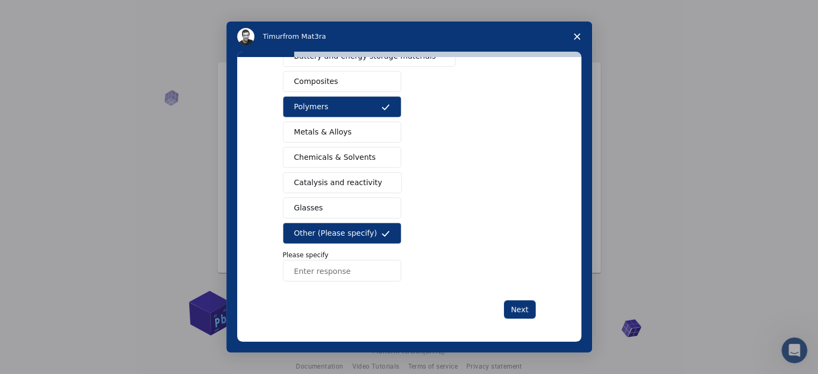  What do you see at coordinates (316, 81) in the screenshot?
I see `span: Composites` at bounding box center [316, 81].